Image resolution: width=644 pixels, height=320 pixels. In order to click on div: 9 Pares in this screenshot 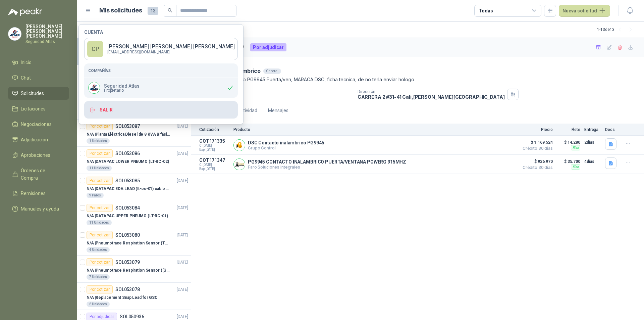, I will do `click(95, 195)`.